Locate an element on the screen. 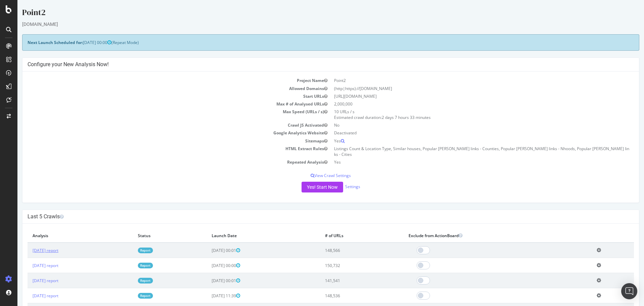  th: Analysis is located at coordinates (63, 236).